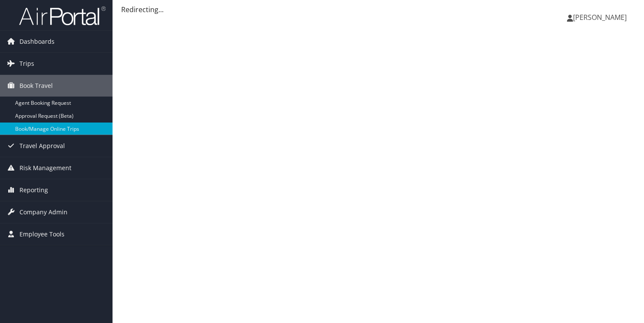 Image resolution: width=644 pixels, height=323 pixels. I want to click on span: Trips, so click(27, 64).